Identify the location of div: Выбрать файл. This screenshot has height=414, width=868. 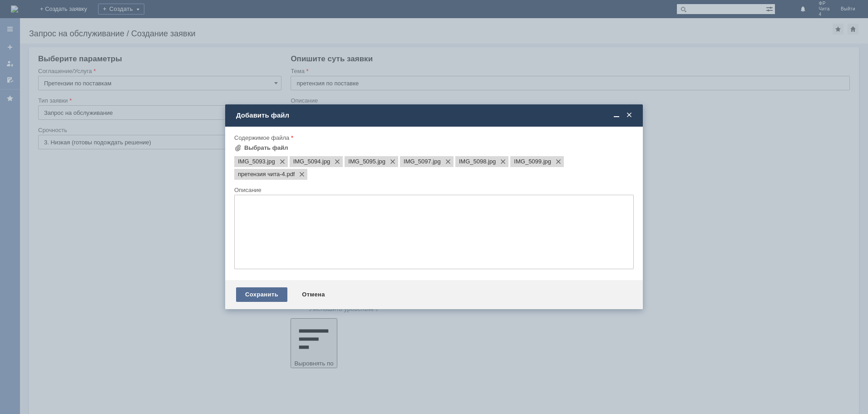
(266, 148).